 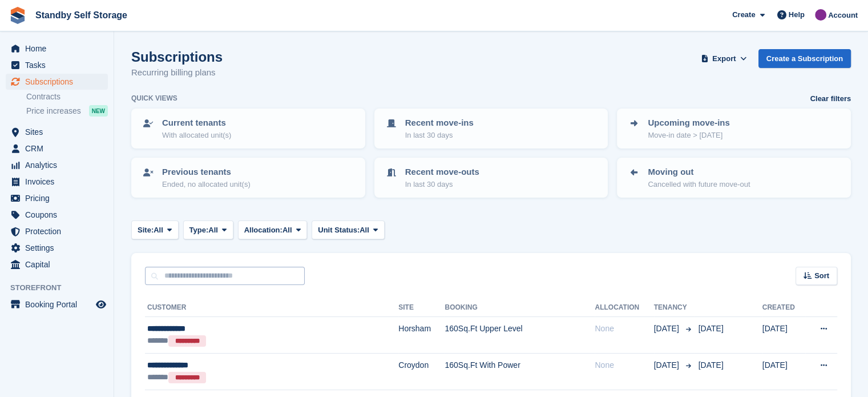 I want to click on p: Previous tenants, so click(x=206, y=172).